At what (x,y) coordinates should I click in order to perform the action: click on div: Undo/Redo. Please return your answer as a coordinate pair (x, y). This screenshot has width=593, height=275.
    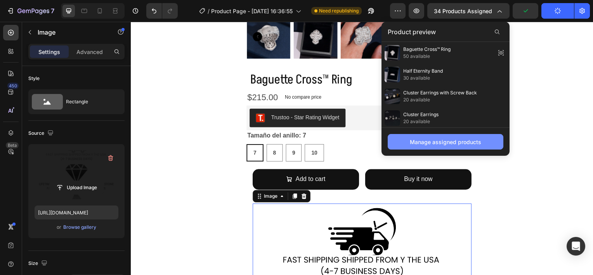
    Looking at the image, I should click on (162, 11).